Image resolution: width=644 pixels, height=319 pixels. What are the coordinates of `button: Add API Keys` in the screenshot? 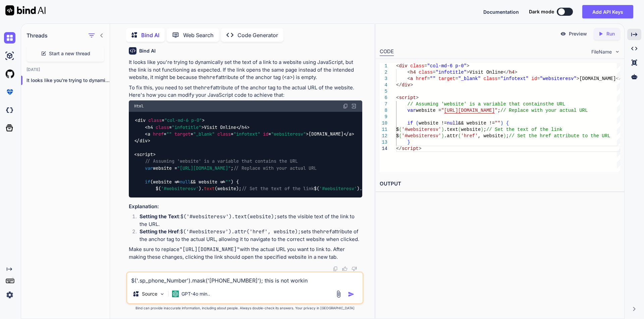 It's located at (608, 12).